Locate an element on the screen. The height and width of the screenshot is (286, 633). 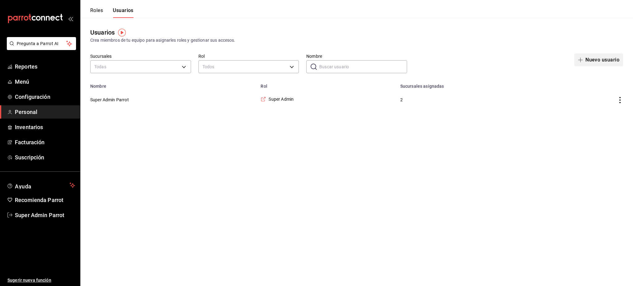
span: Super Admin Parrot is located at coordinates (45, 215).